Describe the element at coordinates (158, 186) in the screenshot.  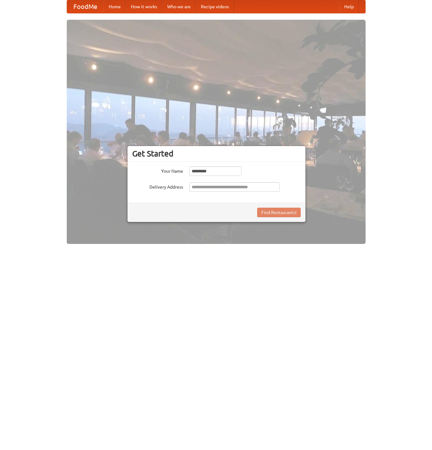
I see `label: Delivery Address` at that location.